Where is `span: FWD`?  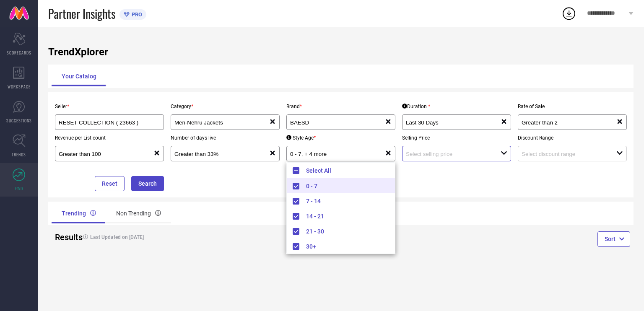
span: FWD is located at coordinates (19, 188).